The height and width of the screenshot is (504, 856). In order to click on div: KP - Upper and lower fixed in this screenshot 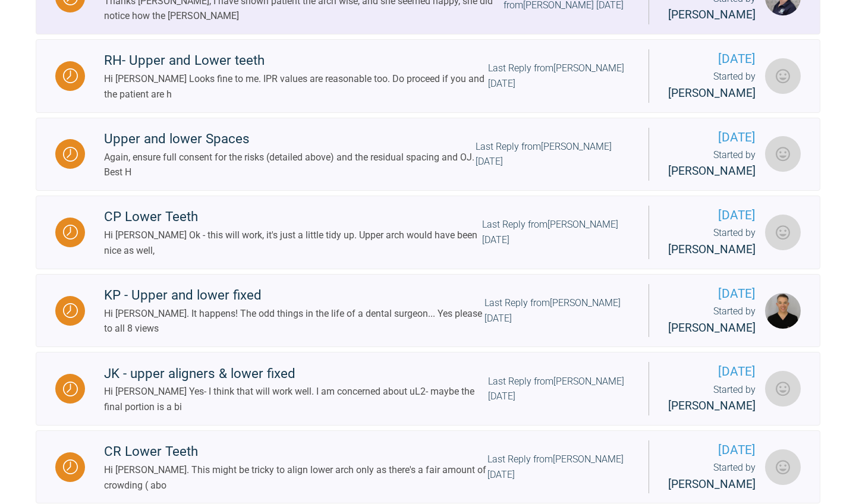, I will do `click(294, 295)`.